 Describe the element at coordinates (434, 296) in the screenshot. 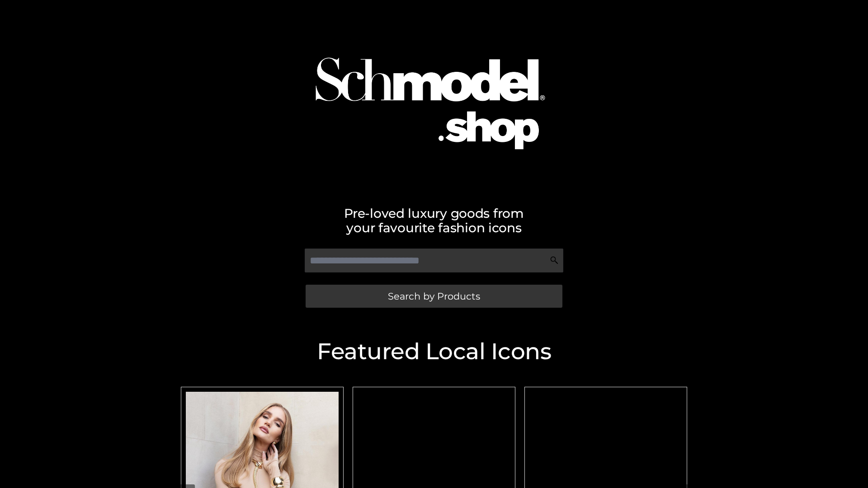

I see `span: Search by Products` at that location.